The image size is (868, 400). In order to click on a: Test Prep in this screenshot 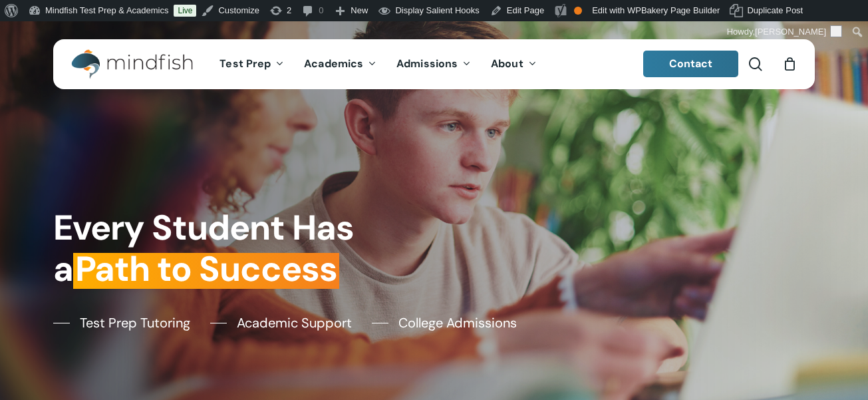, I will do `click(251, 64)`.